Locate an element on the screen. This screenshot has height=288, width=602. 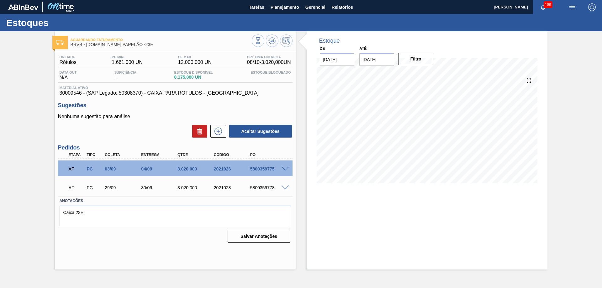
div: Entrega is located at coordinates (160, 155).